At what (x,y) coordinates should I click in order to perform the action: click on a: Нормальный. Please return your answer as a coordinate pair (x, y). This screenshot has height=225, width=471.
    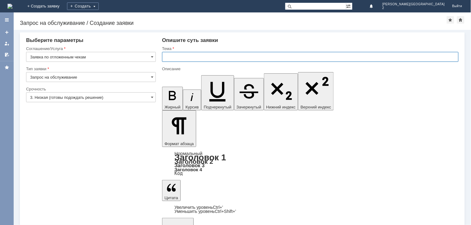
    Looking at the image, I should click on (188, 153).